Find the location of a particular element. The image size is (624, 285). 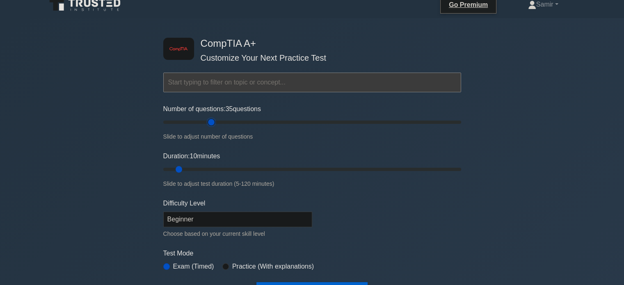

input: Start typing to filter on topic or concept... is located at coordinates (312, 82).